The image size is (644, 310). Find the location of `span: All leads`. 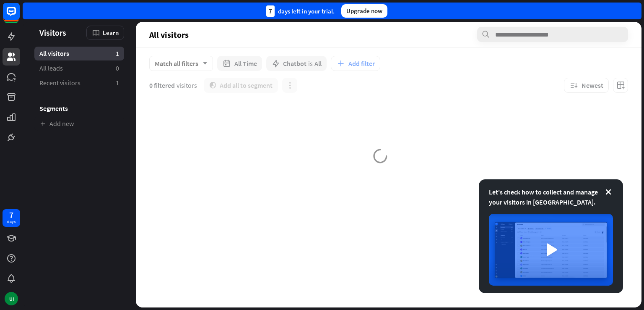

span: All leads is located at coordinates (51, 68).